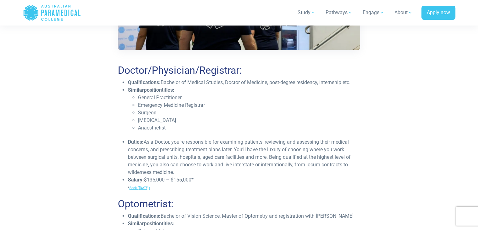 This screenshot has height=230, width=478. What do you see at coordinates (180, 70) in the screenshot?
I see `span: Doctor/Physician/Registrar:` at bounding box center [180, 70].